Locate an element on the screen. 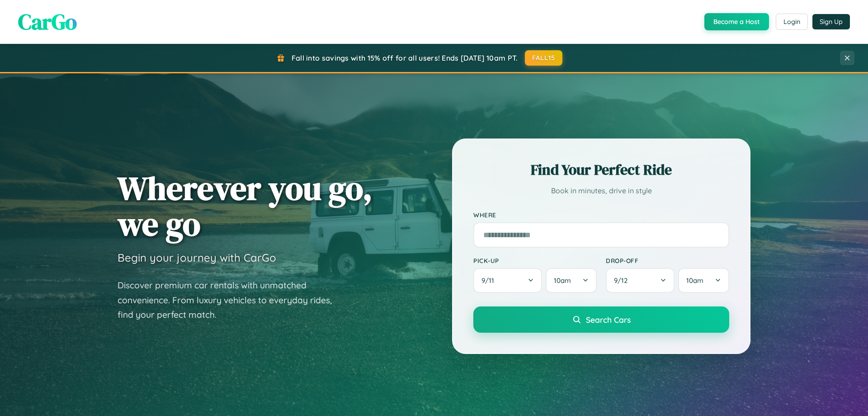 The image size is (868, 416). span: 9 / 12 is located at coordinates (623, 280).